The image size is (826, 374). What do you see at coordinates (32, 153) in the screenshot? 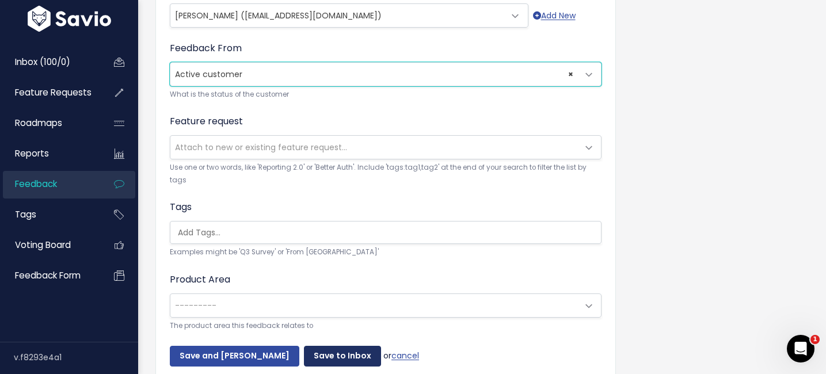
I see `span: Reports` at bounding box center [32, 153].